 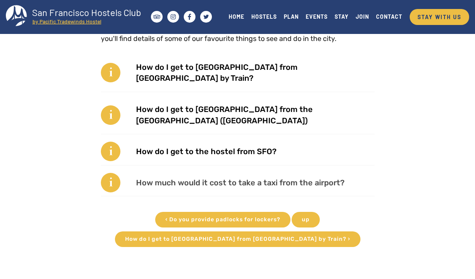 What do you see at coordinates (342, 16) in the screenshot?
I see `a: STAY` at bounding box center [342, 16].